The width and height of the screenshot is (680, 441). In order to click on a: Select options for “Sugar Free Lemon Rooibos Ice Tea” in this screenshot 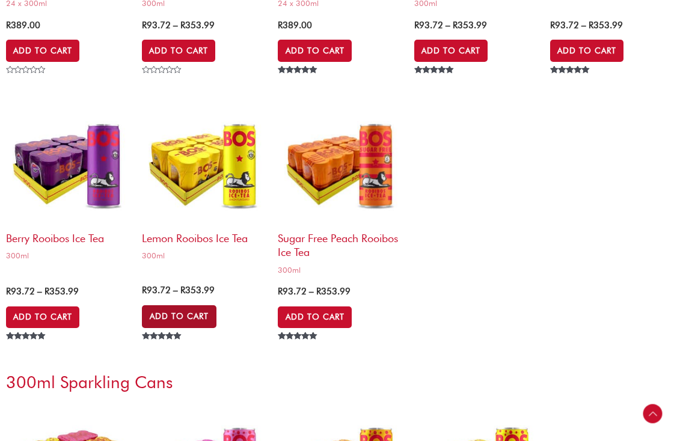, I will do `click(178, 50)`.